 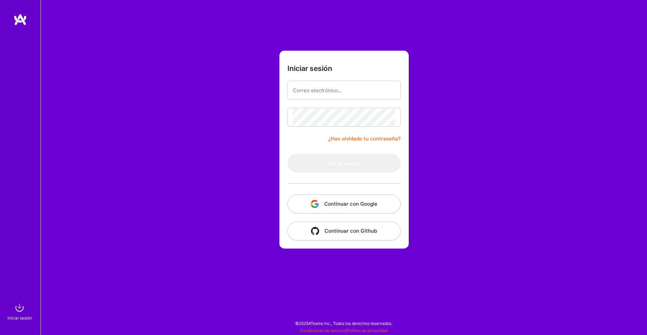 I want to click on button: Continuar con Github, so click(x=344, y=231).